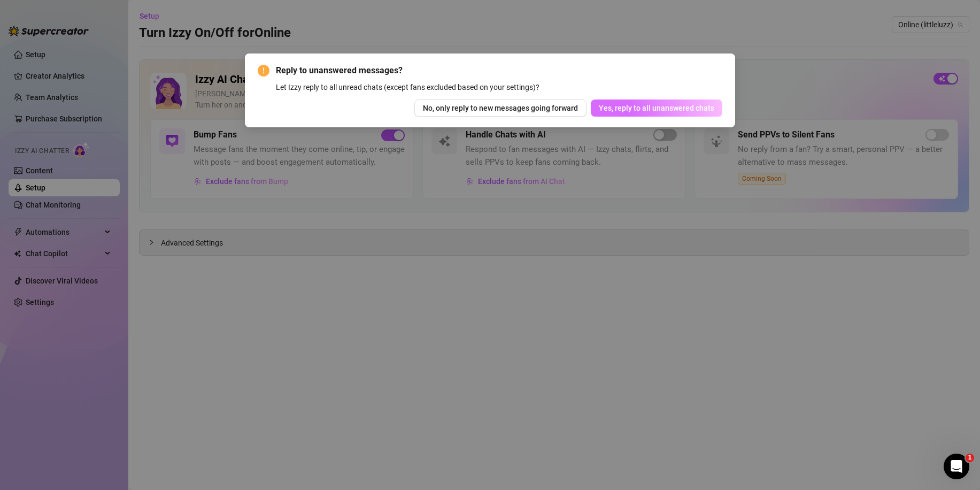 The image size is (980, 490). Describe the element at coordinates (656, 108) in the screenshot. I see `span: Yes, reply to all unanswered chats` at that location.